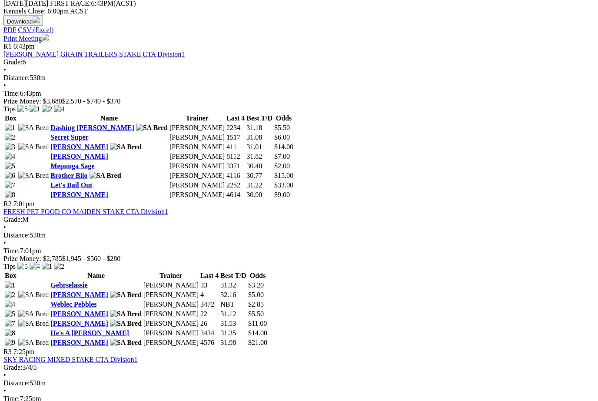 The image size is (598, 401). I want to click on td: 31.12, so click(233, 314).